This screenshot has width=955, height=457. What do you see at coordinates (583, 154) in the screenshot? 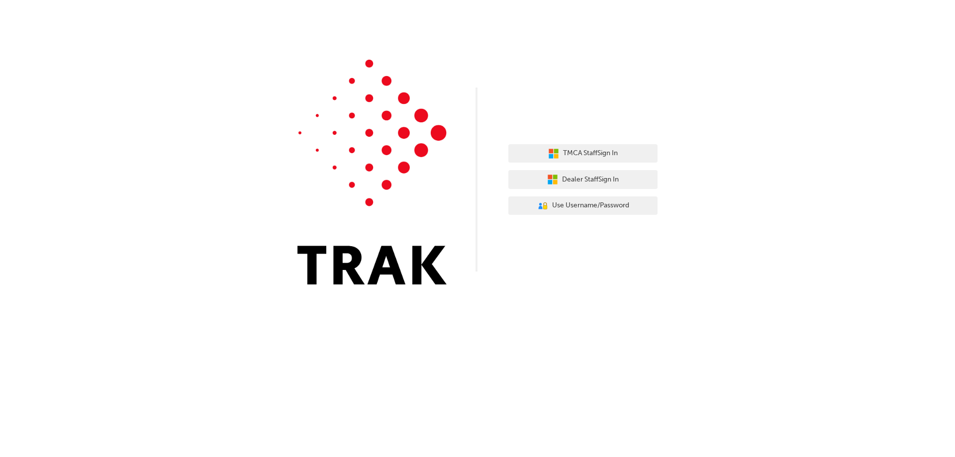
I see `button: TMCA StaffSign In` at bounding box center [583, 154].